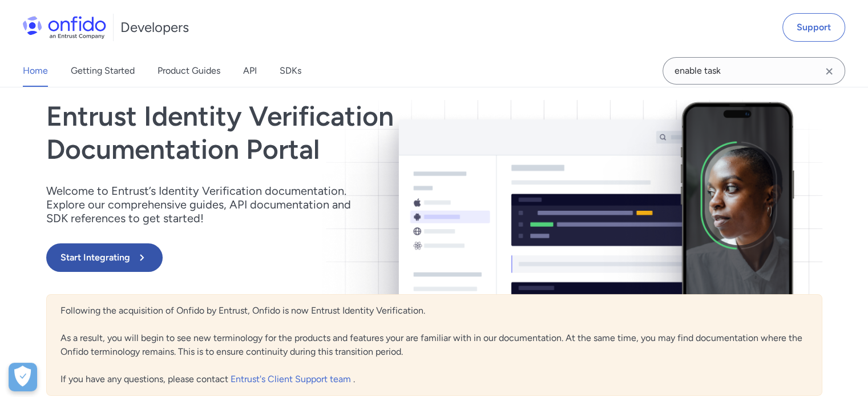  I want to click on a: Home, so click(36, 71).